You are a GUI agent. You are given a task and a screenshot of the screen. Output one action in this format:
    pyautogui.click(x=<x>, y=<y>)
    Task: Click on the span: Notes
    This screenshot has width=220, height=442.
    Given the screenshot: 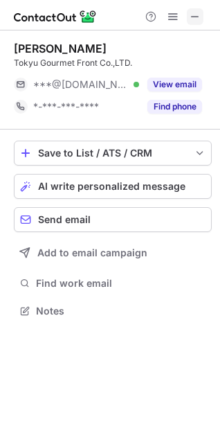 What is the action you would take?
    pyautogui.click(x=121, y=311)
    